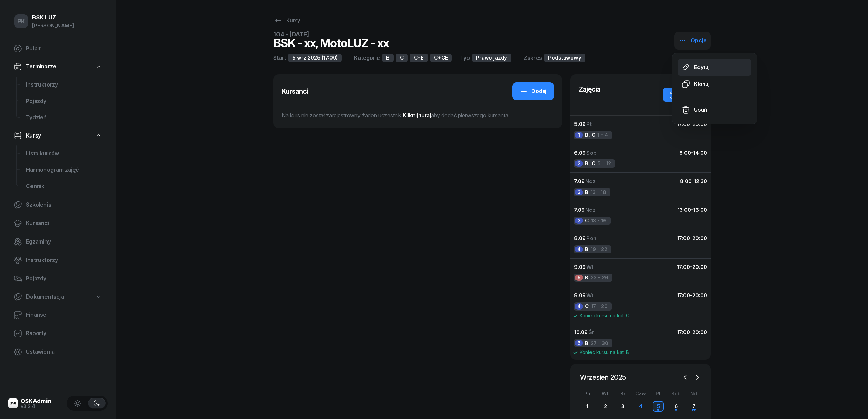  What do you see at coordinates (683, 95) in the screenshot?
I see `button: Planer` at bounding box center [683, 95].